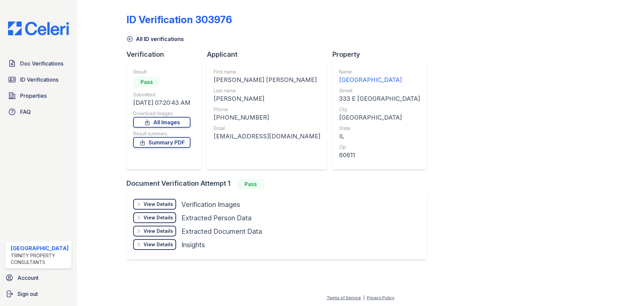  Describe the element at coordinates (344, 298) in the screenshot. I see `a: Terms of Service` at that location.